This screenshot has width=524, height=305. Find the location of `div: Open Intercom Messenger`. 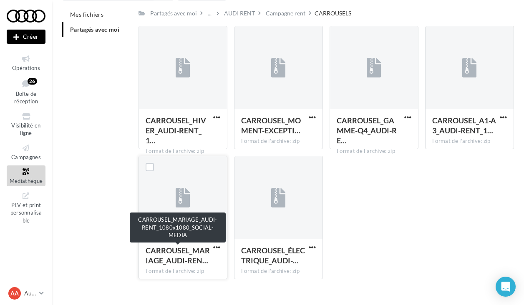

div: Open Intercom Messenger is located at coordinates (505, 287).